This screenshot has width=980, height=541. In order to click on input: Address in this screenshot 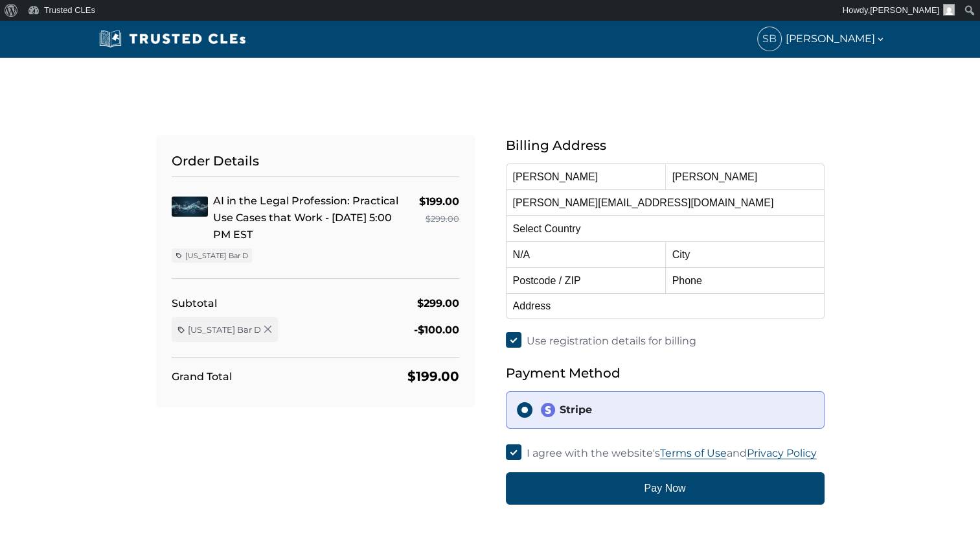, I will do `click(665, 306)`.